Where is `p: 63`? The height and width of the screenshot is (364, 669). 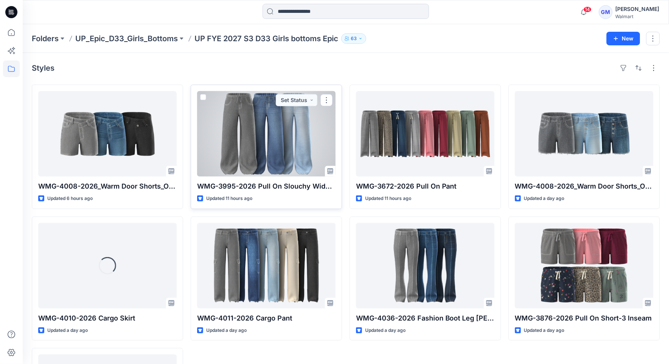 p: 63 is located at coordinates (354, 39).